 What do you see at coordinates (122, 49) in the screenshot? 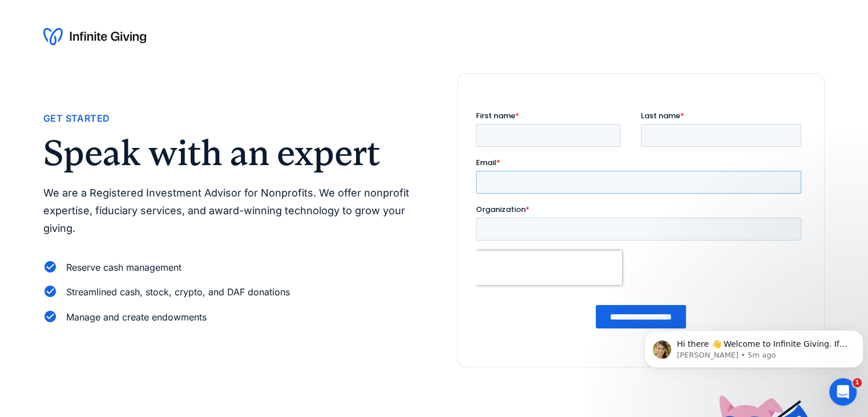
I see `span: Hi there 👋 Welcome to Infinite Giving. If you have any questions, just reply to this message. [GE...` at bounding box center [122, 49].